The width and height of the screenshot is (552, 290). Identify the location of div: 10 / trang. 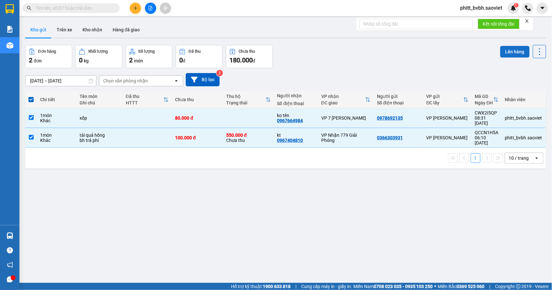
(519, 158).